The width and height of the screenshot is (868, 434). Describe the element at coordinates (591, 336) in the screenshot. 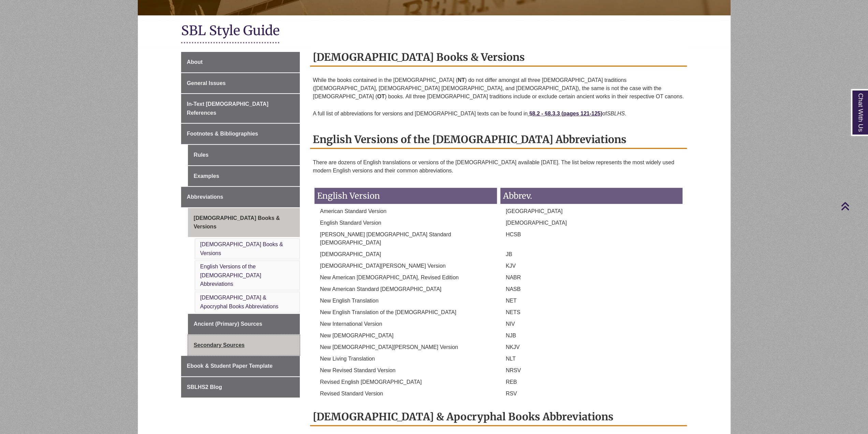

I see `p: NJB` at that location.